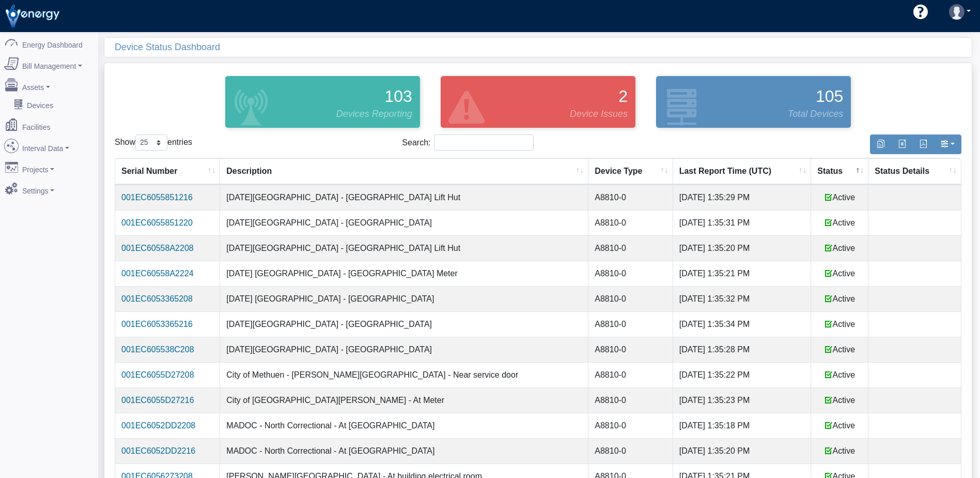  Describe the element at coordinates (158, 374) in the screenshot. I see `a: 001EC6055D27208` at that location.